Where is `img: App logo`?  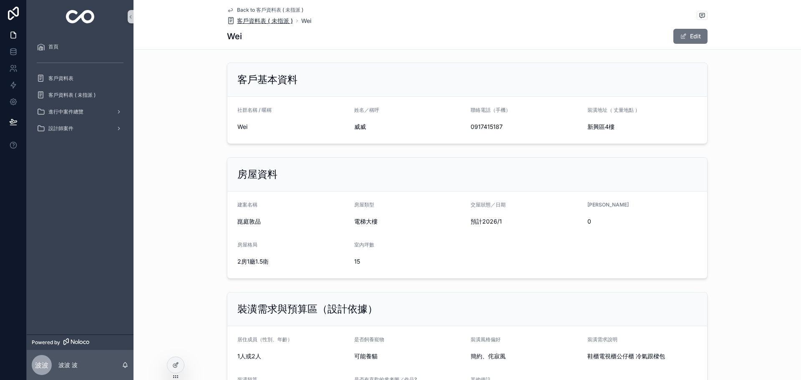
img: App logo is located at coordinates (80, 17).